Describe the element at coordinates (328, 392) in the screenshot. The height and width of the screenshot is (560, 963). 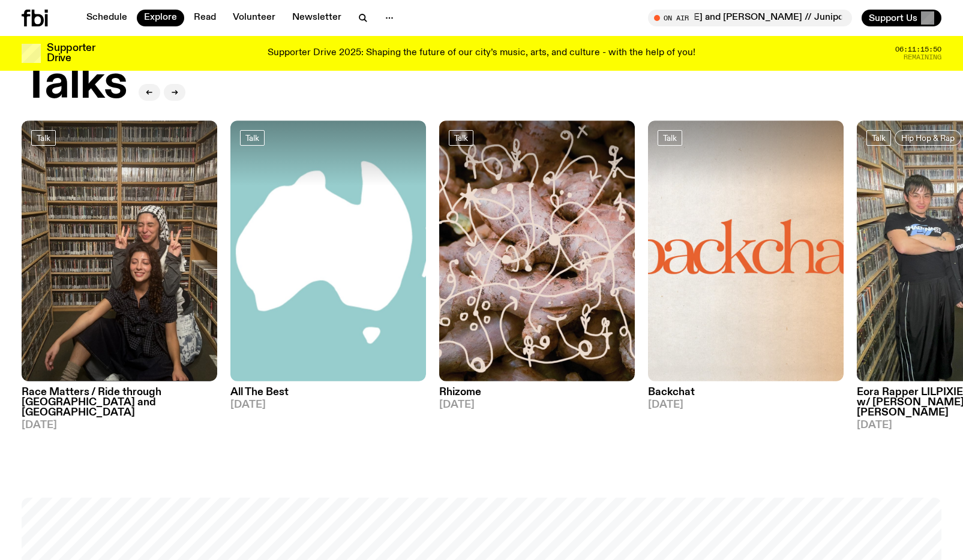
I see `h3: All The Best` at that location.